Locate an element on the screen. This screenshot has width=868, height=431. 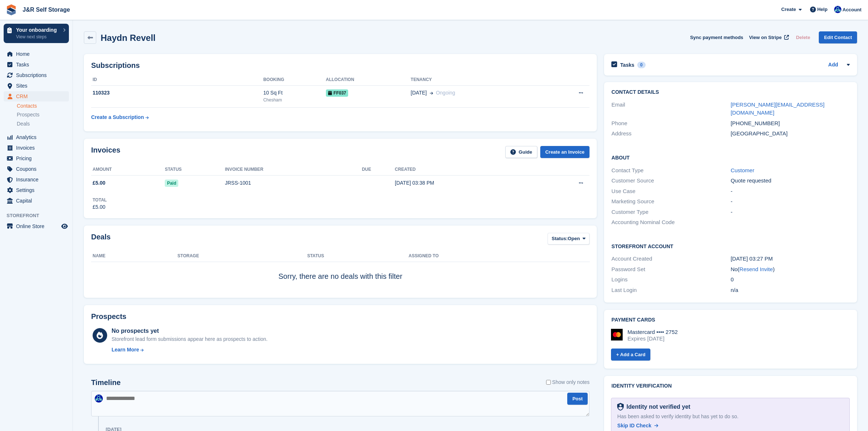
span: Settings is located at coordinates (38, 190).